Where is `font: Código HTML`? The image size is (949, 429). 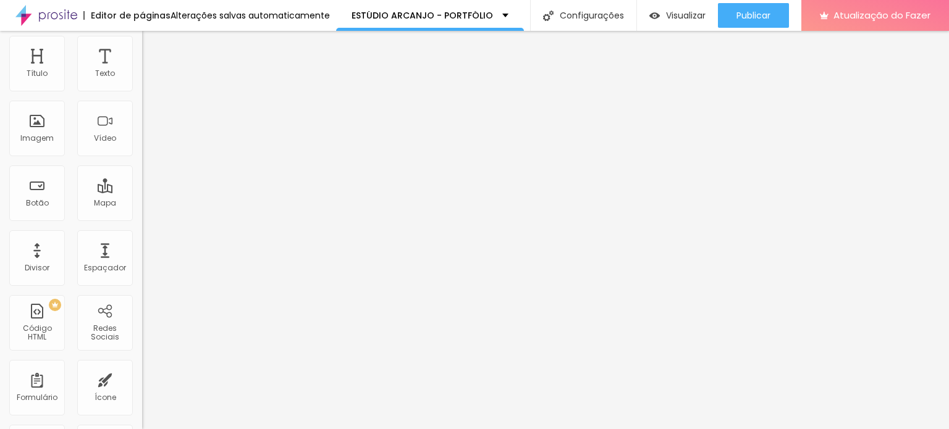 font: Código HTML is located at coordinates (37, 332).